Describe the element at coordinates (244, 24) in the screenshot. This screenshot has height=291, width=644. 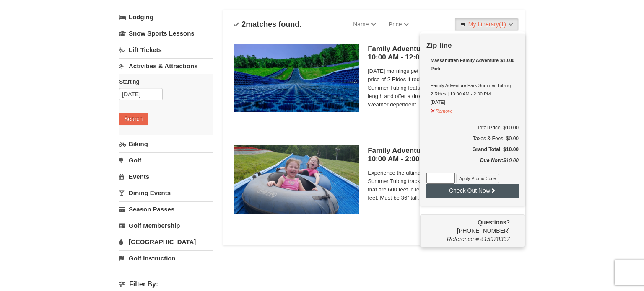
I see `span: 2` at that location.